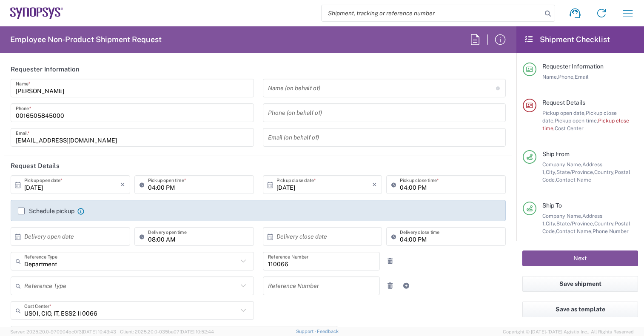  Describe the element at coordinates (581, 258) in the screenshot. I see `button: Next` at that location.